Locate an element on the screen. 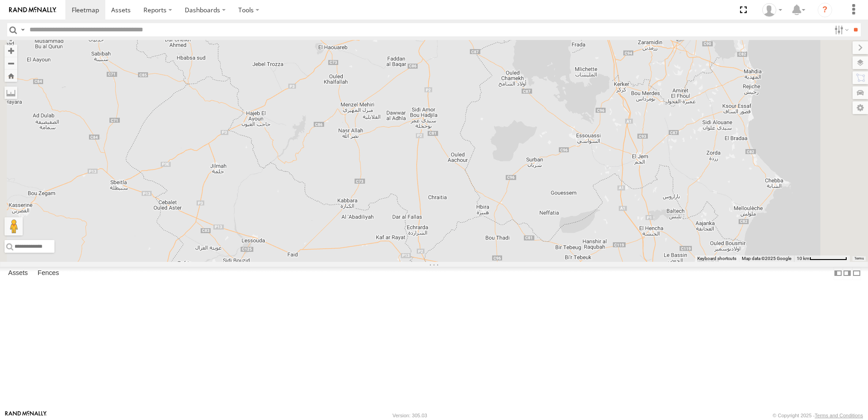 The image size is (868, 420). a: Terms and Conditions is located at coordinates (839, 415).